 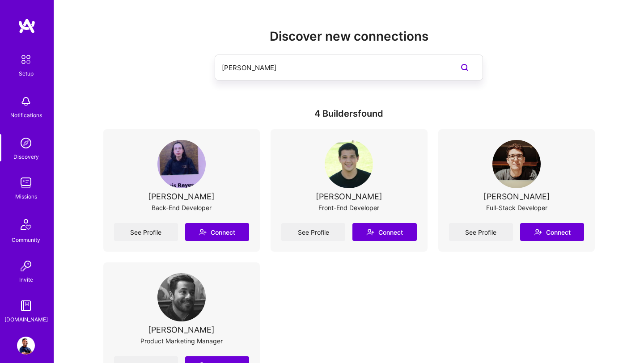 I want to click on div: Product Marketing Manager, so click(x=182, y=341).